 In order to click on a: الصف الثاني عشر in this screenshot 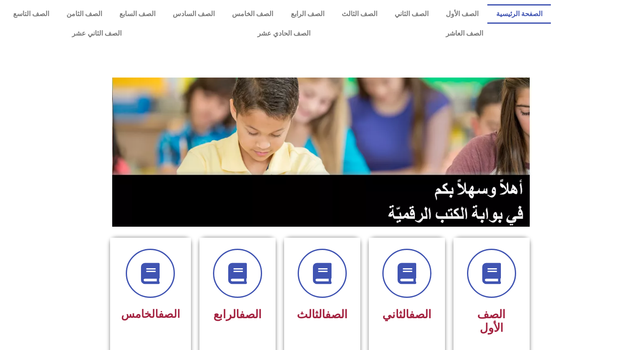, I will do `click(97, 33)`.